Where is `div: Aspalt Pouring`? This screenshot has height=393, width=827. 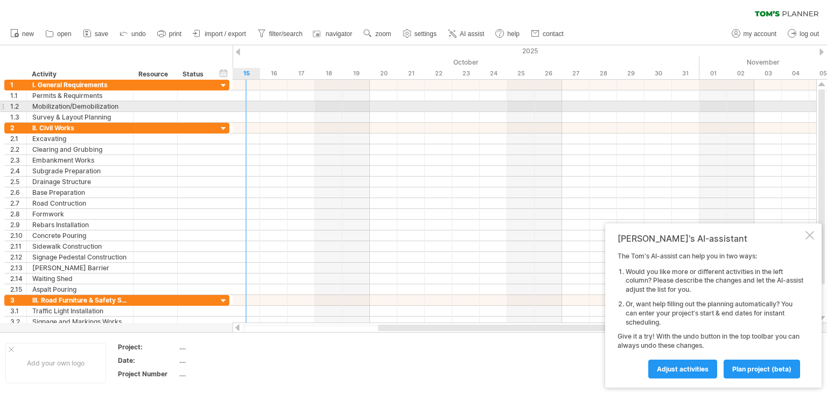 div: Aspalt Pouring is located at coordinates (80, 289).